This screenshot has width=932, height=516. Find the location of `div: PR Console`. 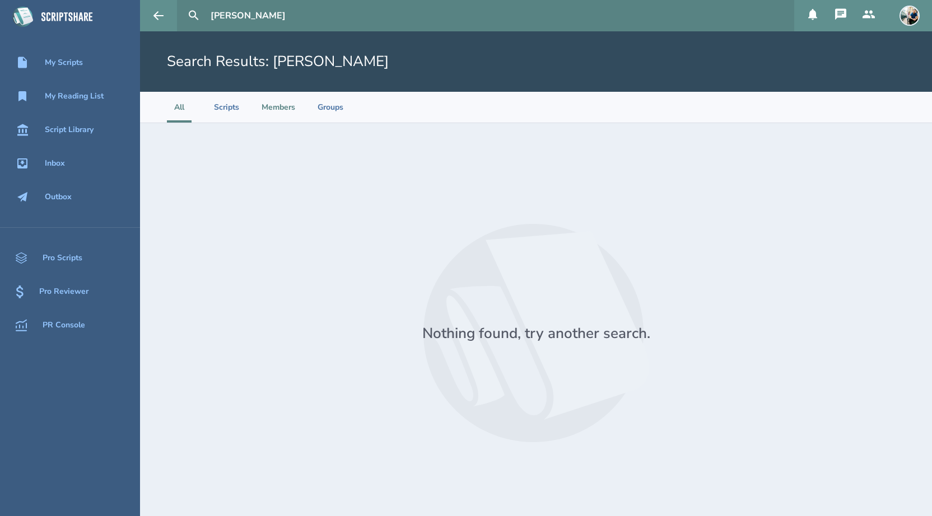

div: PR Console is located at coordinates (64, 325).